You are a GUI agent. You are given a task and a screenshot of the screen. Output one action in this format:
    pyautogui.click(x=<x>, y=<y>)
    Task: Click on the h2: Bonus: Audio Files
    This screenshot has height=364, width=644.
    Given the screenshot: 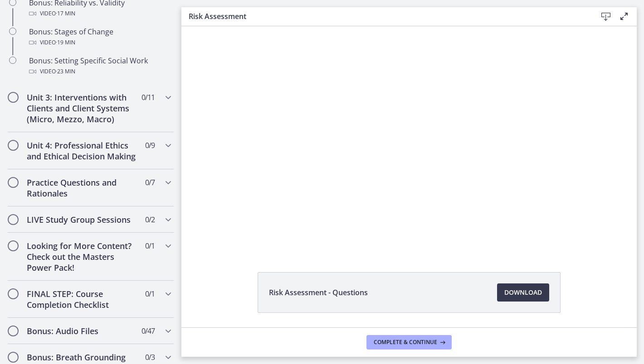 What is the action you would take?
    pyautogui.click(x=82, y=331)
    